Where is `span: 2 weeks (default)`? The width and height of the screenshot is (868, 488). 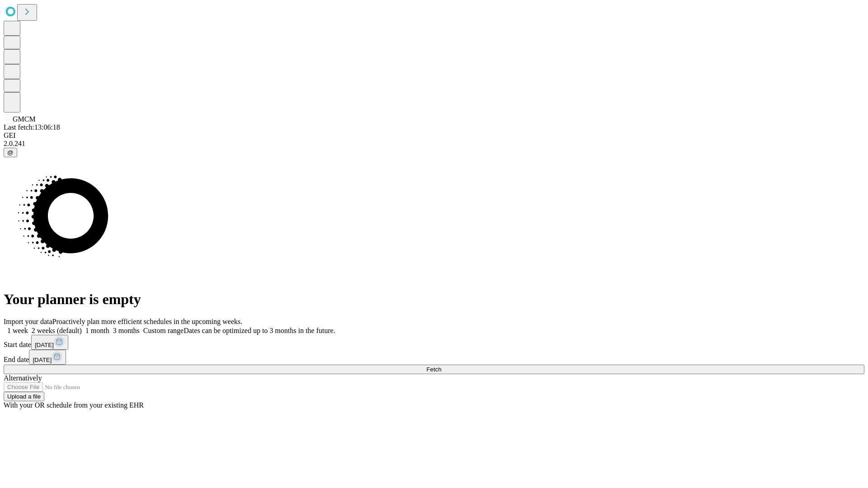
span: 2 weeks (default) is located at coordinates (57, 330).